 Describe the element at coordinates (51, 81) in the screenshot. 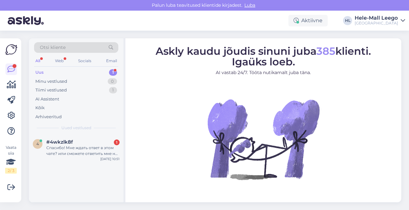

I see `div: Minu vestlused` at that location.